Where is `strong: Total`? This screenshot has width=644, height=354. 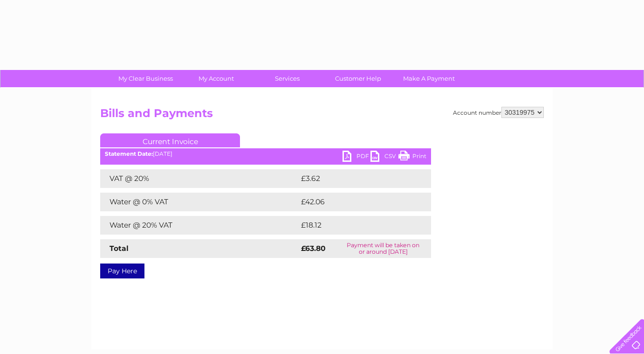 strong: Total is located at coordinates (119, 248).